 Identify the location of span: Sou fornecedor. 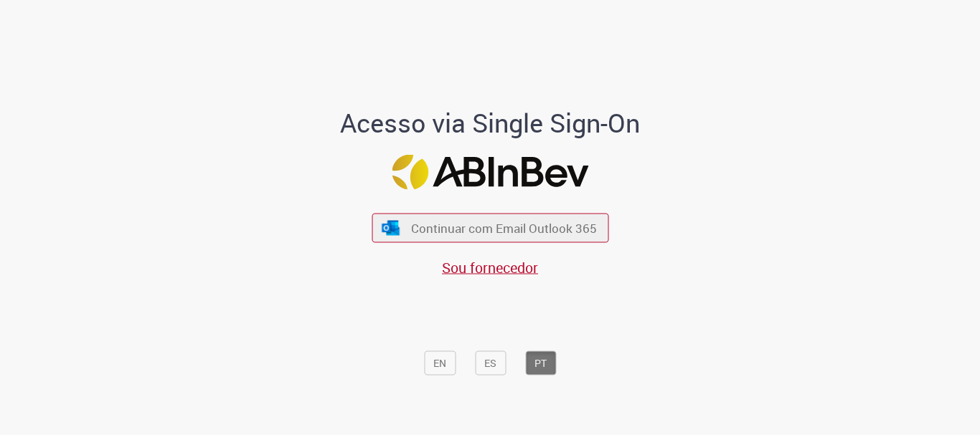
(490, 267).